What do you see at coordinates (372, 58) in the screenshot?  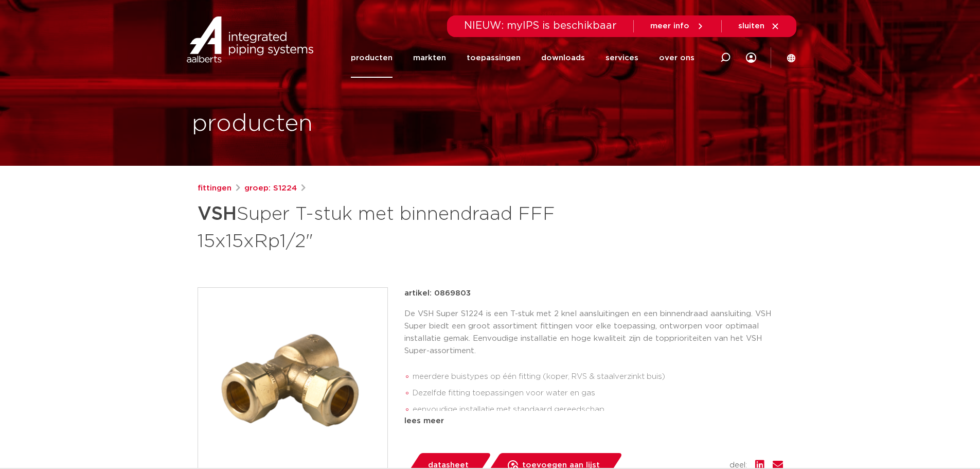 I see `a: producten` at bounding box center [372, 58].